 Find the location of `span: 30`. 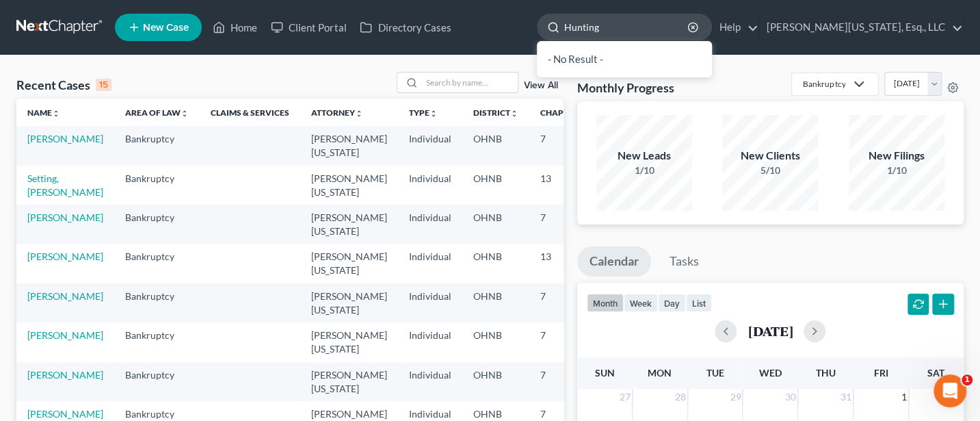

span: 30 is located at coordinates (791, 397).